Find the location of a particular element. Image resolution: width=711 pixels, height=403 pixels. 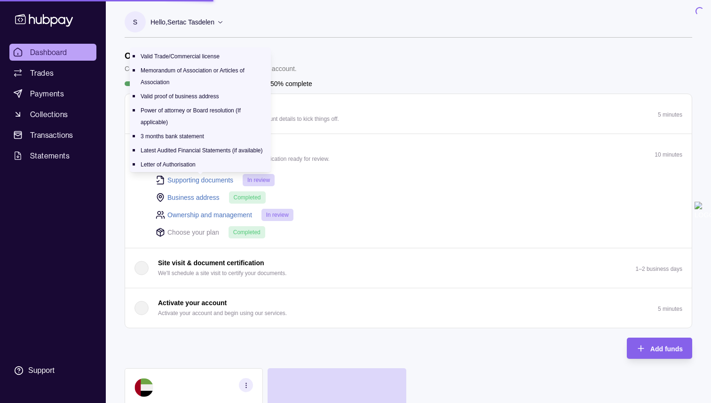

div: Support is located at coordinates (41, 370).